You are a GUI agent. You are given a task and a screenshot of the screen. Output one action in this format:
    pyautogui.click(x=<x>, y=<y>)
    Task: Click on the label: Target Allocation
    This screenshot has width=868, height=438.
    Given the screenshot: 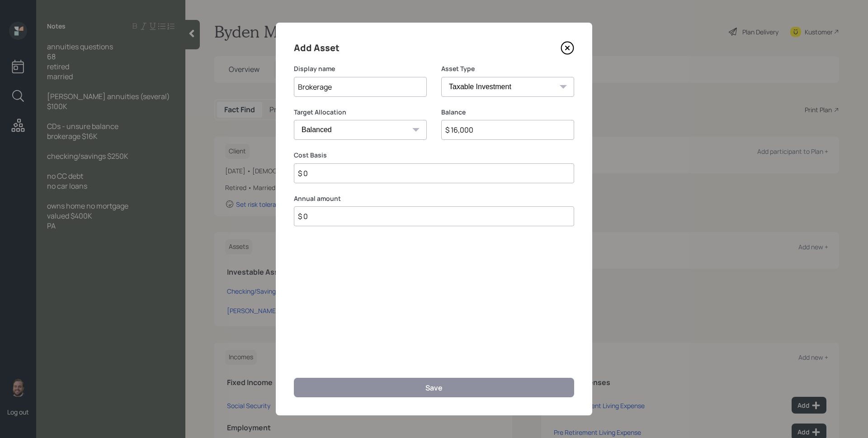 What is the action you would take?
    pyautogui.click(x=360, y=112)
    